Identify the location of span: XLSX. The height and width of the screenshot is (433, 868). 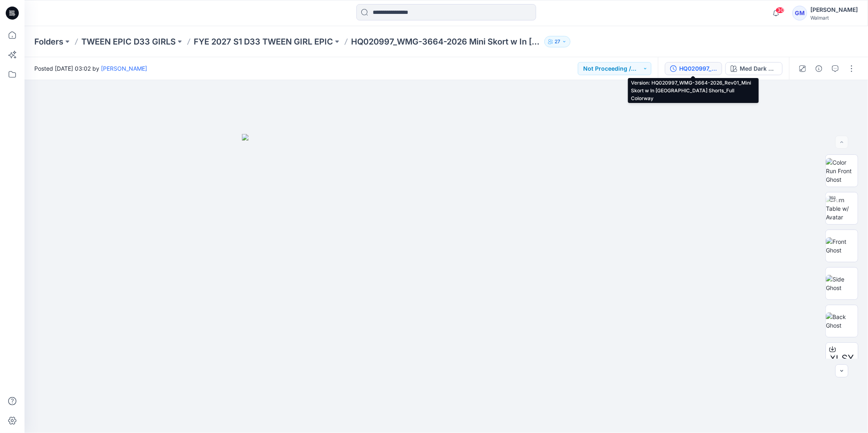
(841, 359).